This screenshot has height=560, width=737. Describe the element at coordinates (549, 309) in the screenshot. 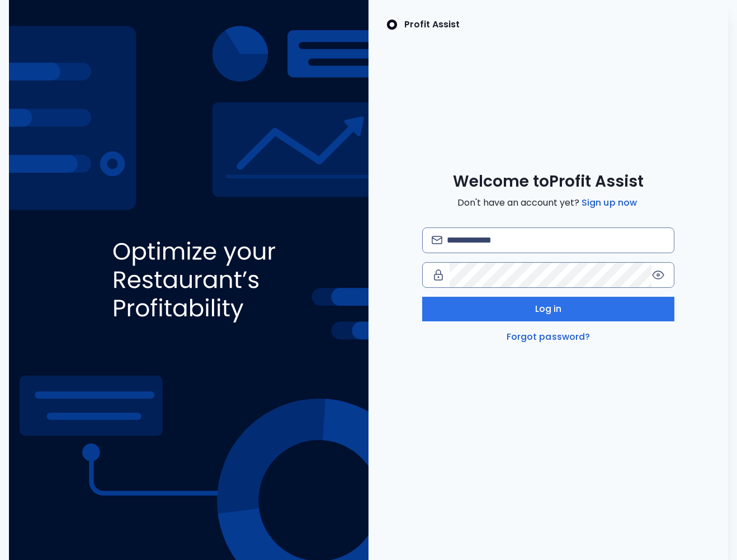

I see `span: Log in` at that location.